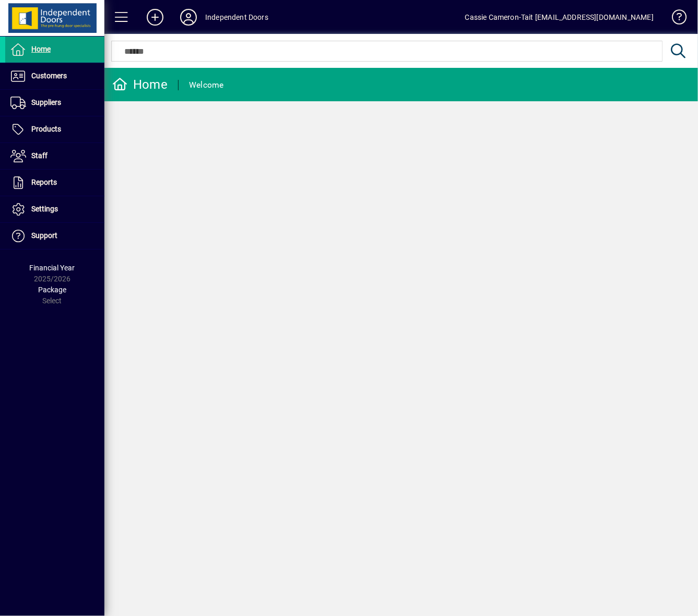 The image size is (698, 616). Describe the element at coordinates (674, 19) in the screenshot. I see `a: Knowledge Base` at that location.